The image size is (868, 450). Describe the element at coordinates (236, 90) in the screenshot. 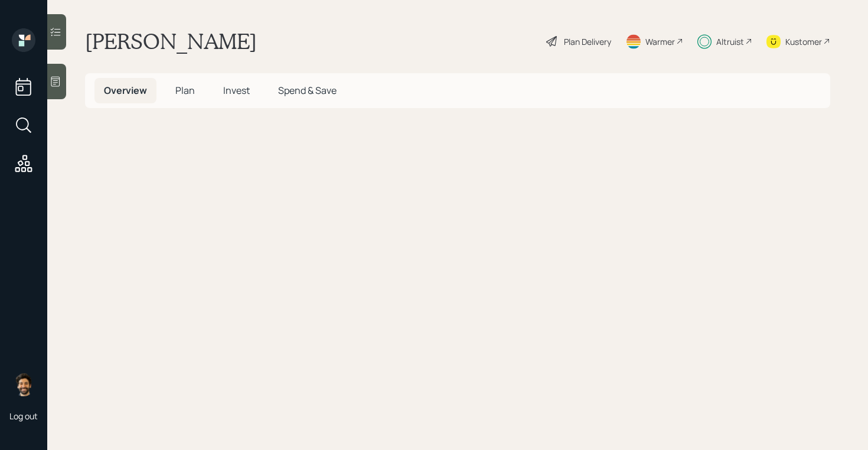

I see `span: Invest` at that location.